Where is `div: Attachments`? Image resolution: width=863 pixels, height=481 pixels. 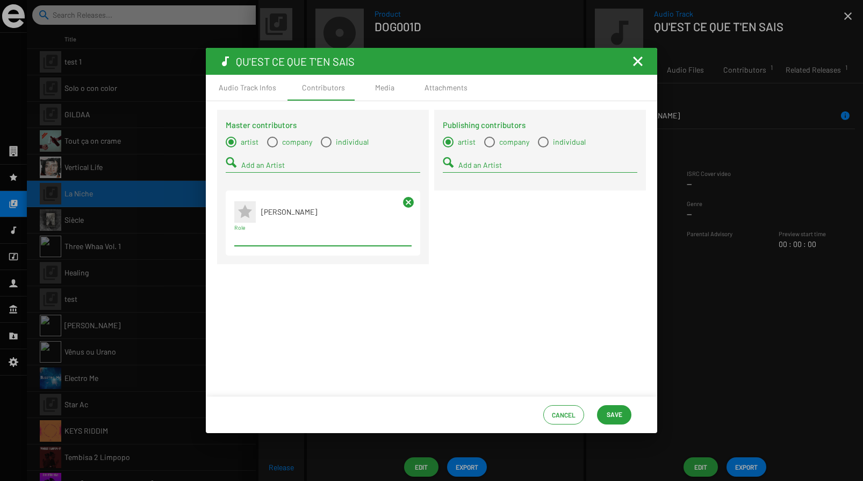
div: Attachments is located at coordinates (446, 88).